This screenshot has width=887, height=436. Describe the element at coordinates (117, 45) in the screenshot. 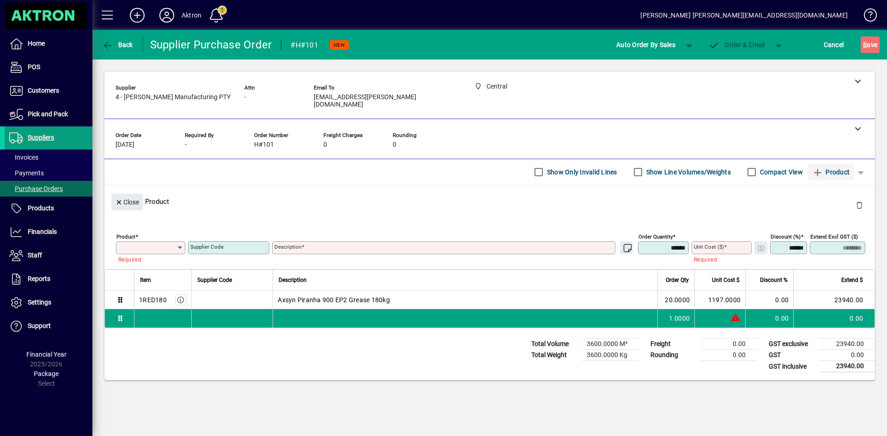

I see `span: Back` at that location.